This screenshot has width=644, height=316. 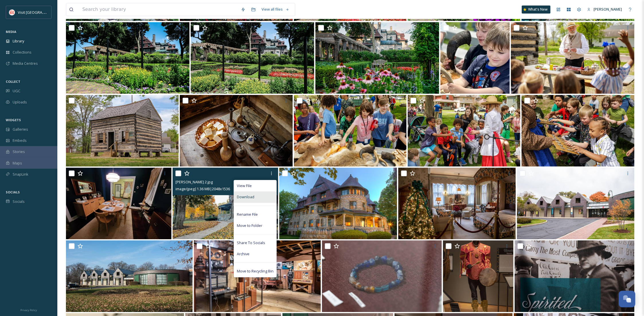 I want to click on span: Stories, so click(x=19, y=152).